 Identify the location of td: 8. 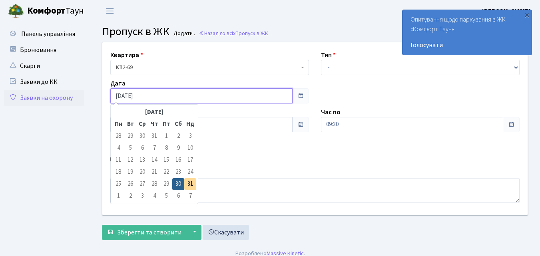
(166, 148).